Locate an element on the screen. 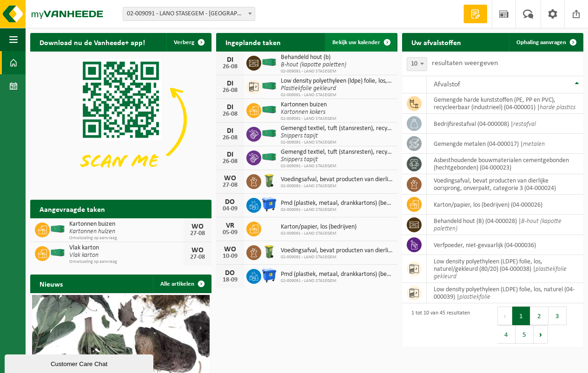 Image resolution: width=588 pixels, height=373 pixels. h2: Download nu de Vanheede+ app! is located at coordinates (92, 42).